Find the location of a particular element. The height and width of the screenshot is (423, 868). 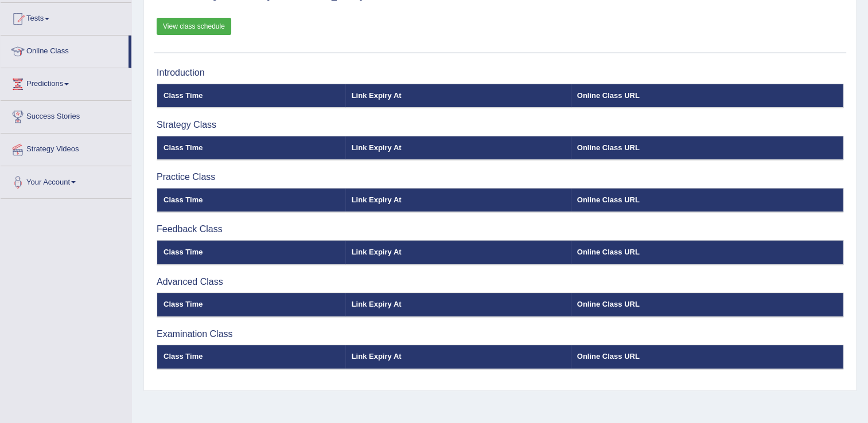

h3: Practice Class is located at coordinates (500, 177).